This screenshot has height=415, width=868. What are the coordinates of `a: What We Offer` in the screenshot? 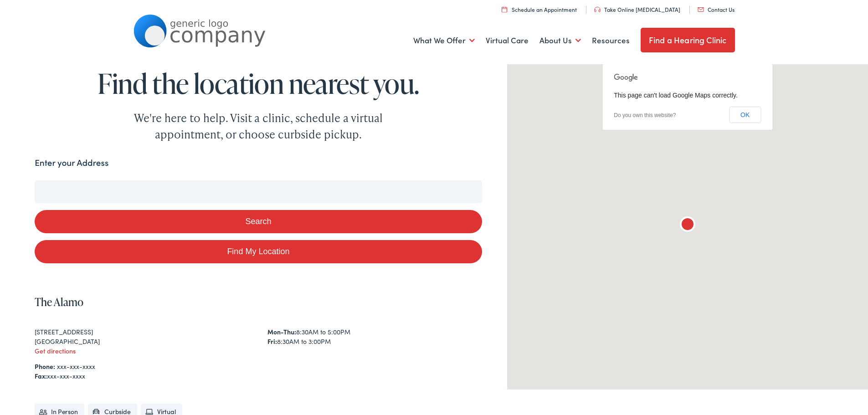 It's located at (444, 40).